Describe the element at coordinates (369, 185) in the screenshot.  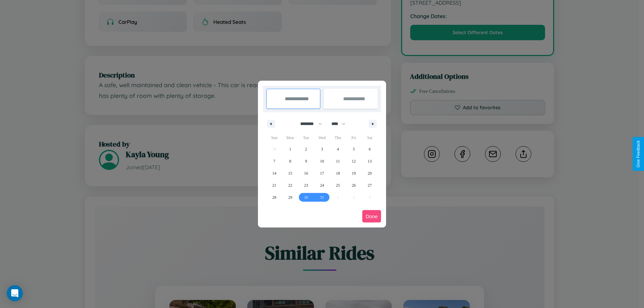
I see `span: 27` at that location.